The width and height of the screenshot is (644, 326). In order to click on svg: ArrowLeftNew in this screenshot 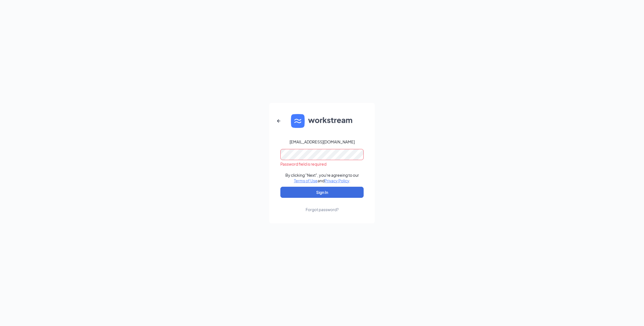, I will do `click(279, 121)`.